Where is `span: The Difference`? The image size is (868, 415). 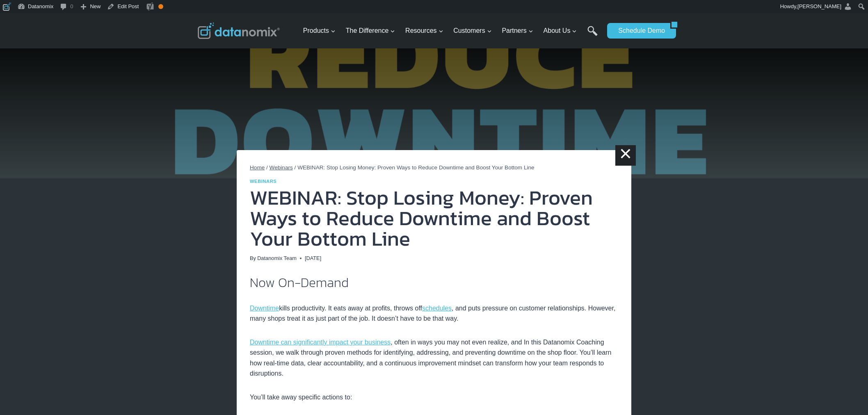
span: The Difference is located at coordinates (371, 31).